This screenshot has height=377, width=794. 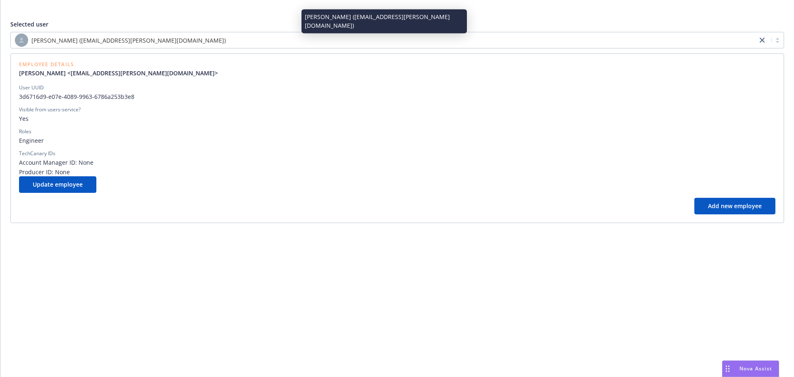 I want to click on div: Drag to move, so click(x=727, y=368).